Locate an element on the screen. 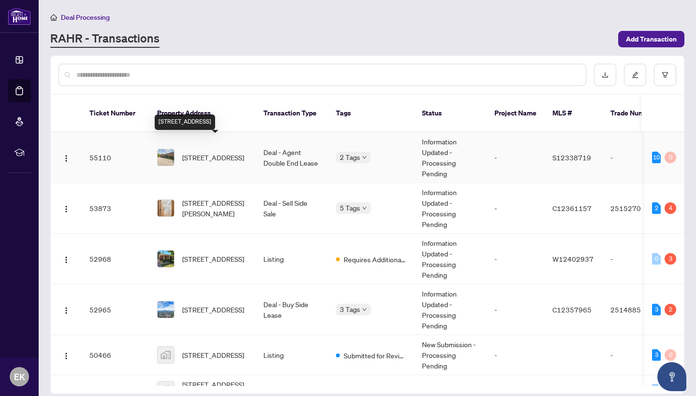  td: 52965 is located at coordinates (116, 310).